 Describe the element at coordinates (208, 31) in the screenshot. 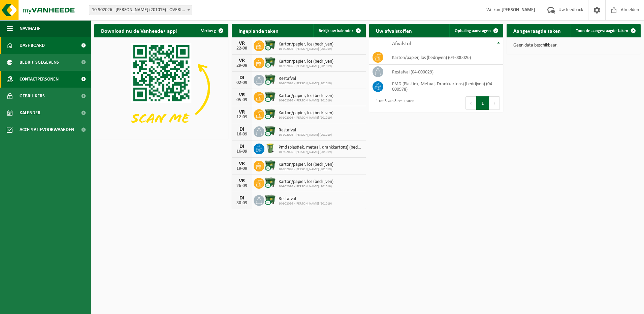

I see `span: Verberg` at that location.